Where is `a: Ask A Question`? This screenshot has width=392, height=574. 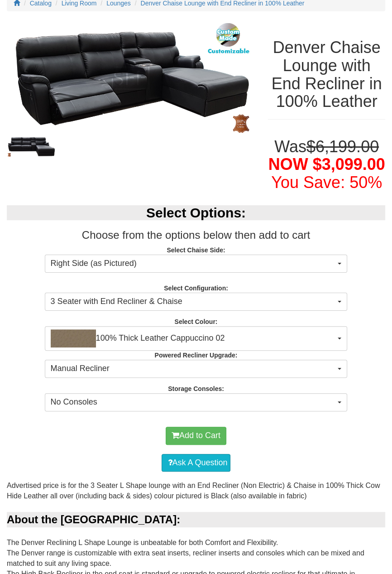
a: Ask A Question is located at coordinates (195, 463).